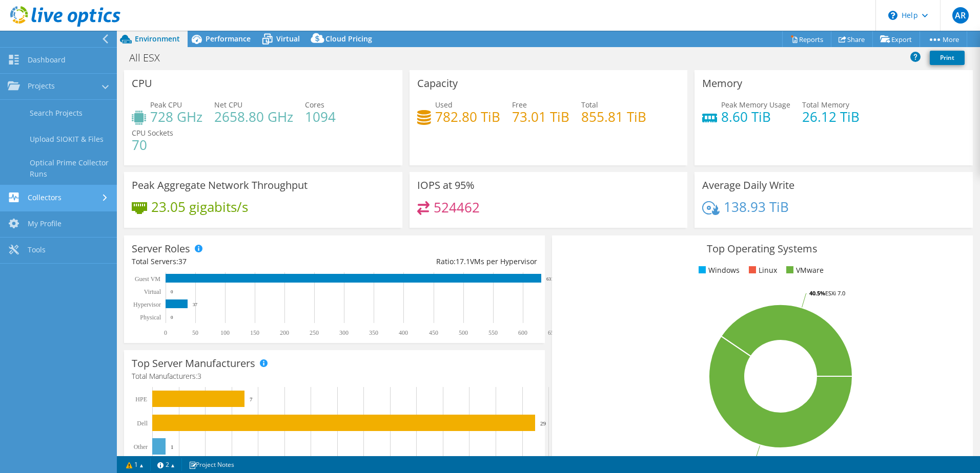  Describe the element at coordinates (320, 117) in the screenshot. I see `h4: 1094` at that location.